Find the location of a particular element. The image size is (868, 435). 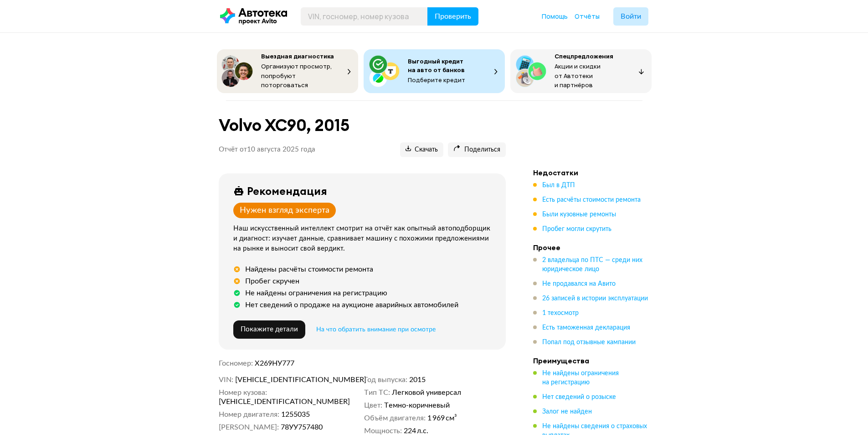

span: Скачать is located at coordinates (422, 150).